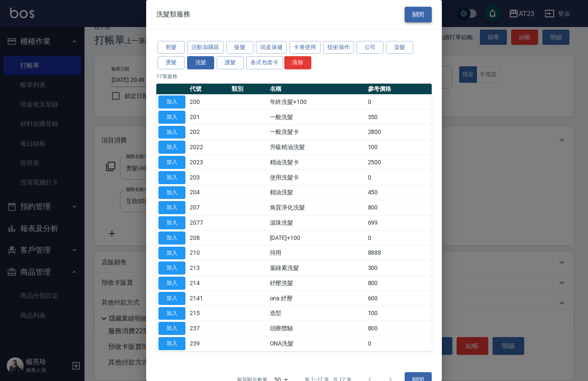  Describe the element at coordinates (201, 63) in the screenshot. I see `button: 洗髮` at that location.